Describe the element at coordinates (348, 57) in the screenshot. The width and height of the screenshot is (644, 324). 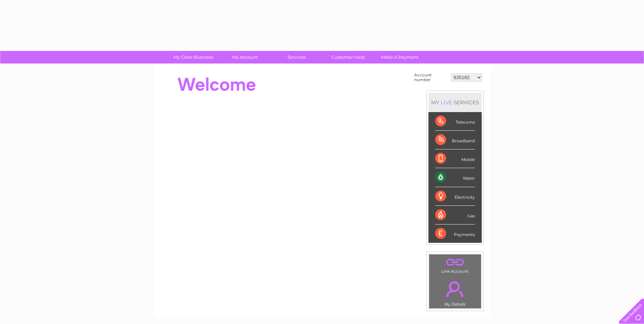
I see `a: Customer Help` at that location.